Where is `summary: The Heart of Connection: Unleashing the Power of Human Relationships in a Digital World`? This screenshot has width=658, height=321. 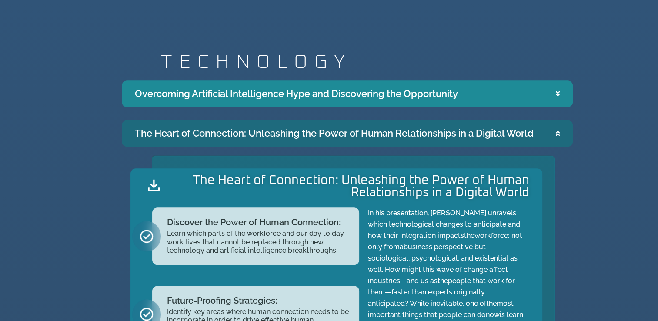 summary: The Heart of Connection: Unleashing the Power of Human Relationships in a Digital World is located at coordinates (347, 133).